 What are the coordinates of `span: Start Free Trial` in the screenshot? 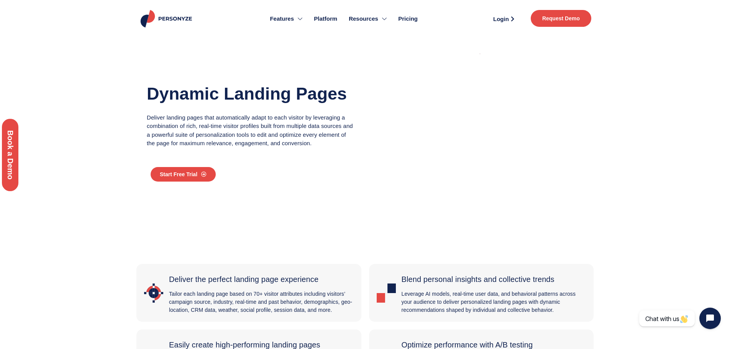 It's located at (179, 174).